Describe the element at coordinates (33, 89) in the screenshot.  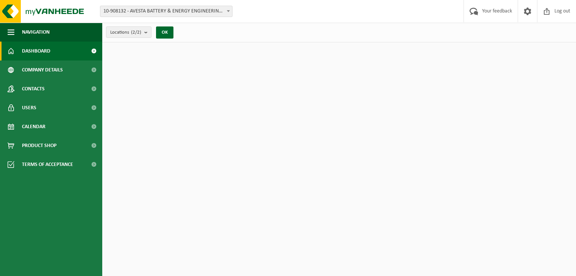
I see `font: Contacts` at that location.